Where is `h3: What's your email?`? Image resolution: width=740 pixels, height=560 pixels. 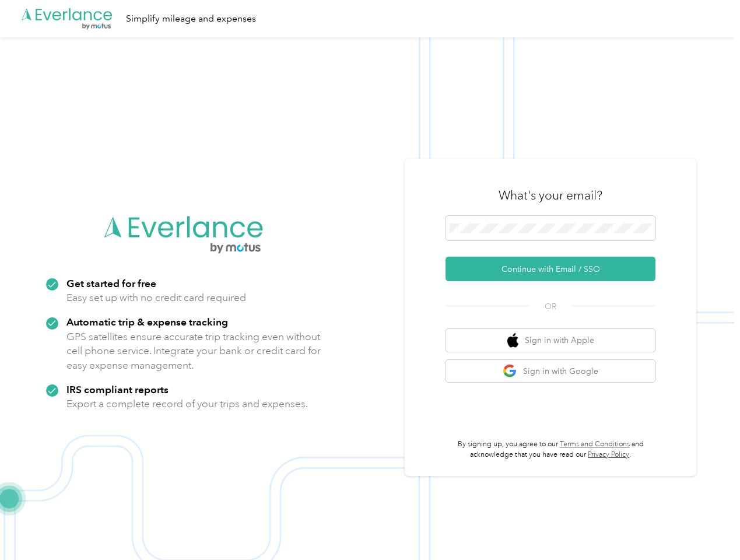
h3: What's your email? is located at coordinates (551, 195).